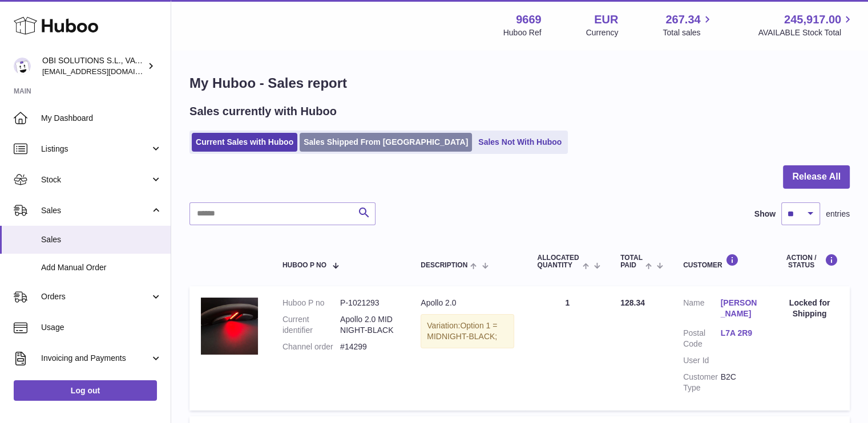  What do you see at coordinates (701, 361) in the screenshot?
I see `dt: User Id` at bounding box center [701, 361].